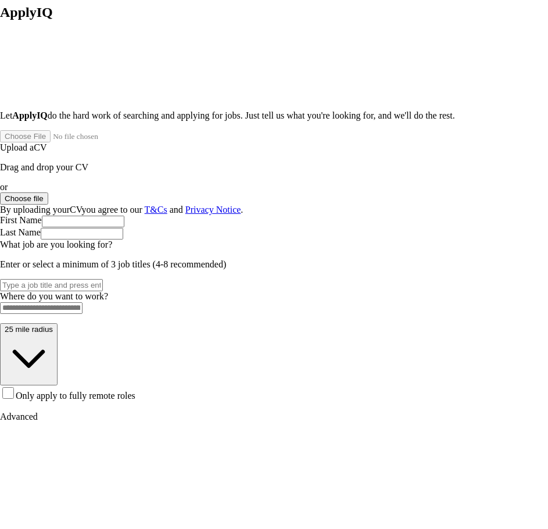 This screenshot has height=529, width=548. Describe the element at coordinates (30, 115) in the screenshot. I see `strong: ApplyIQ` at that location.